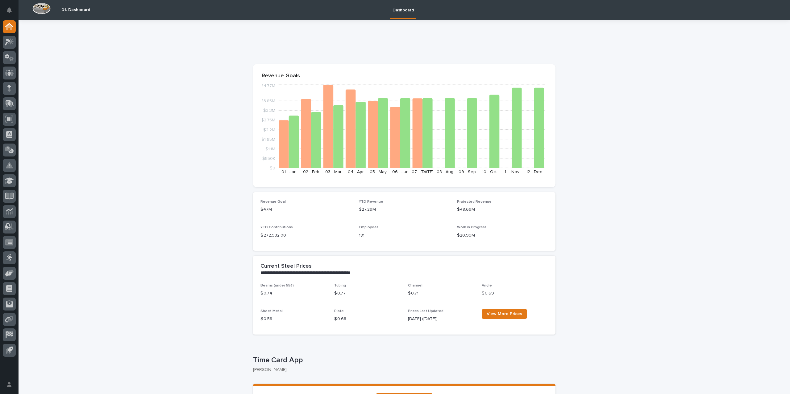 The width and height of the screenshot is (790, 394). Describe the element at coordinates (467, 172) in the screenshot. I see `text: 09 - Sep` at that location.